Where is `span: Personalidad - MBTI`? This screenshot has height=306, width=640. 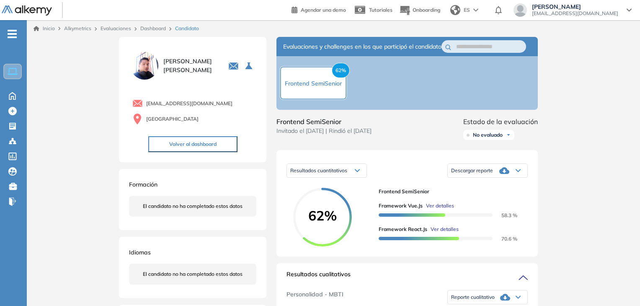 span: Personalidad - MBTI is located at coordinates (315, 297).